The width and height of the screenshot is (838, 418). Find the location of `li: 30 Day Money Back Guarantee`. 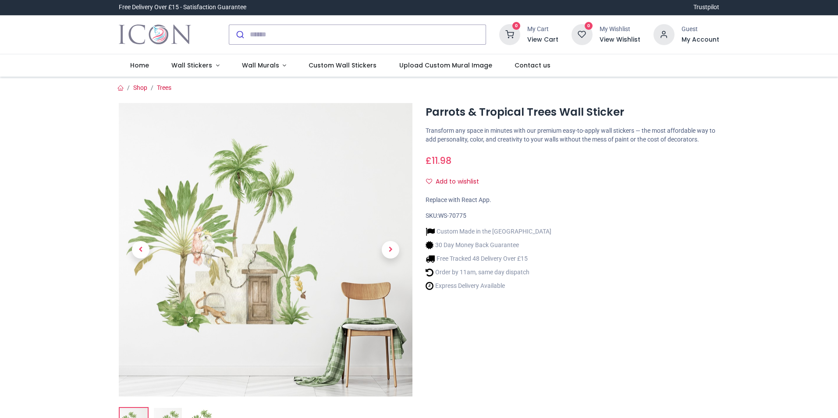

li: 30 Day Money Back Guarantee is located at coordinates (488, 245).